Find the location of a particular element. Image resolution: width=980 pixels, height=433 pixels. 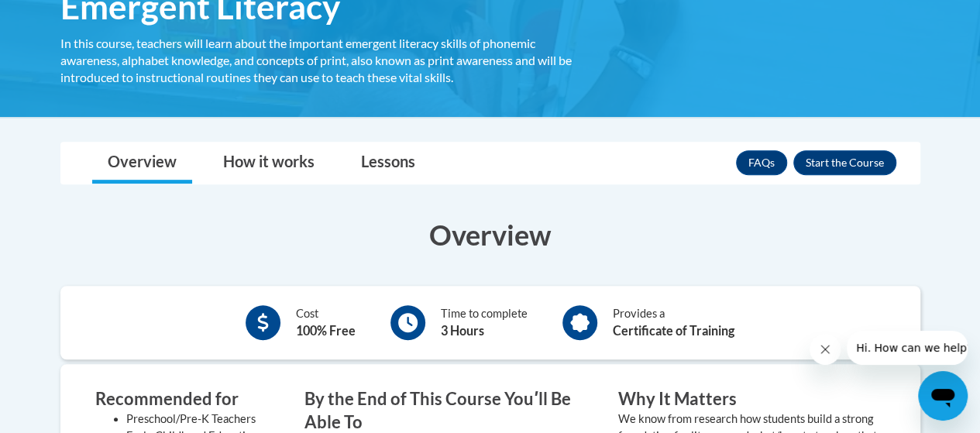

div: Time to complete is located at coordinates (484, 322).